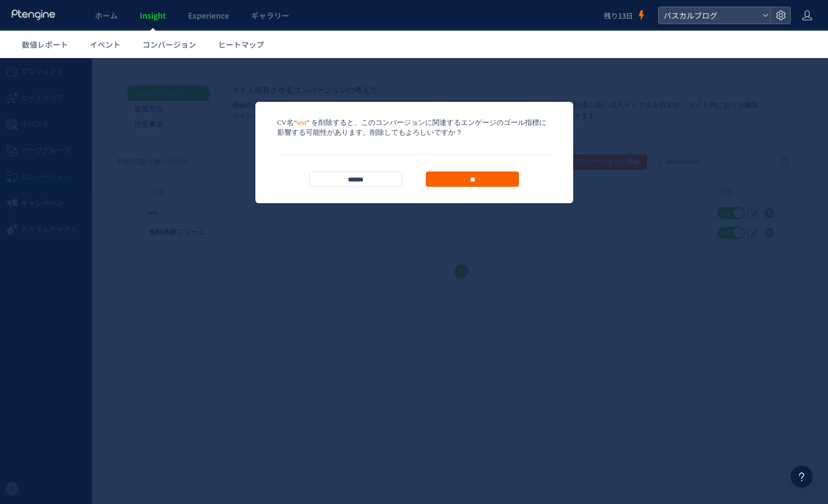  Describe the element at coordinates (415, 70) in the screenshot. I see `p: CV名“ ” を削除すると、このコンバージョンに関連するエンゲージのゴール指標に影響する可能性があります。削除してもよろしいですか？` at that location.